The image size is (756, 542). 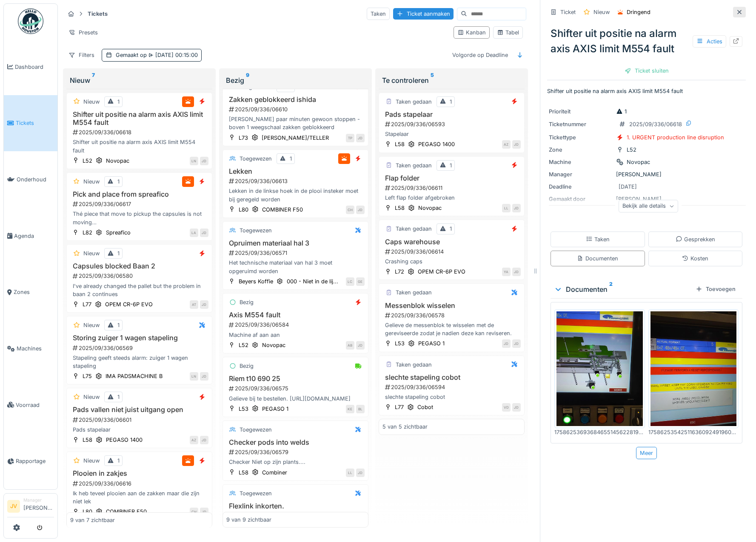 What do you see at coordinates (360, 282) in the screenshot?
I see `div: GE` at bounding box center [360, 282].